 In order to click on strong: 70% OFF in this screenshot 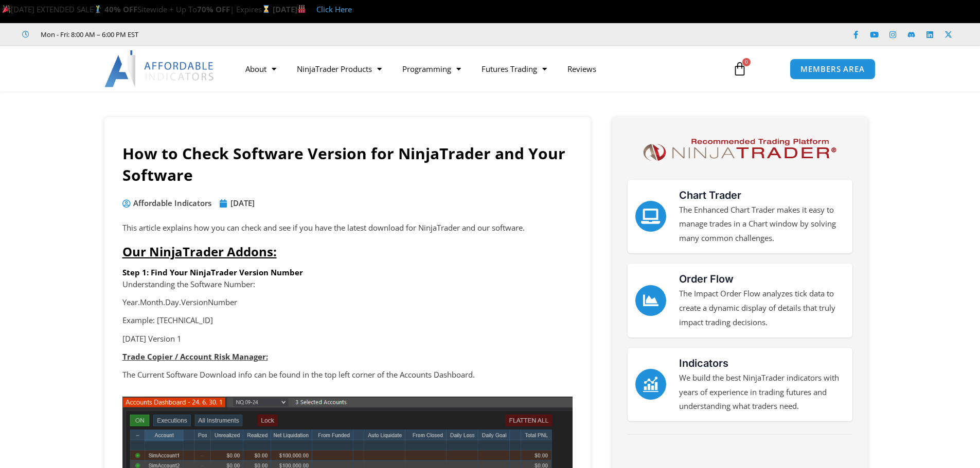, I will do `click(214, 9)`.